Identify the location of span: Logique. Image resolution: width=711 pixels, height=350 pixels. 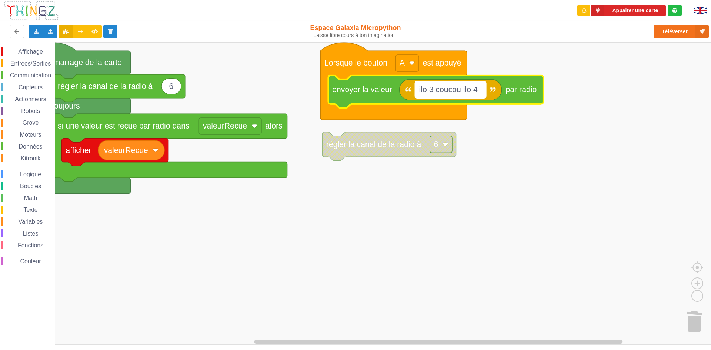
(30, 174).